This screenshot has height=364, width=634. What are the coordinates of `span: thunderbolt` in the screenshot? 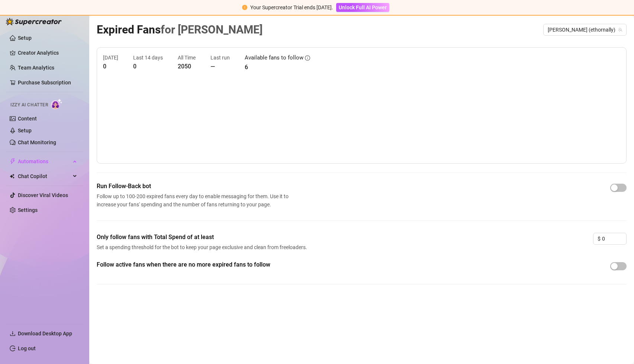 It's located at (13, 161).